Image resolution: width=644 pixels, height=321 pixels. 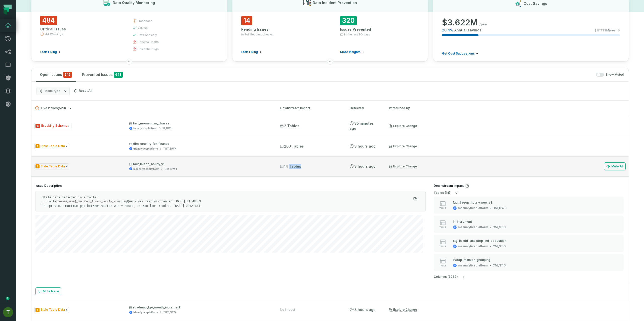 What do you see at coordinates (471, 259) in the screenshot?
I see `div: liveop_mission_grouping` at bounding box center [471, 259].